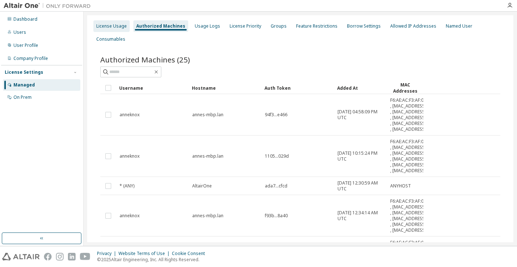 Image resolution: width=517 pixels, height=267 pixels. I want to click on img: Altair One, so click(49, 6).